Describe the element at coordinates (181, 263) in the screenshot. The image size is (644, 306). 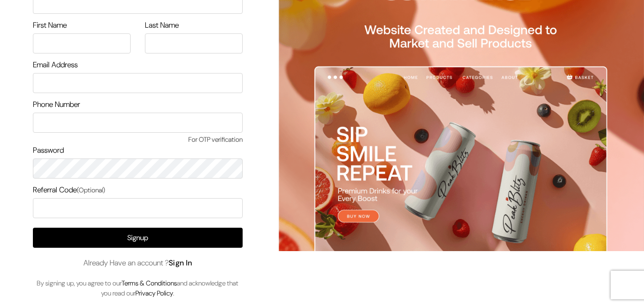
I see `a: Sign In` at that location.